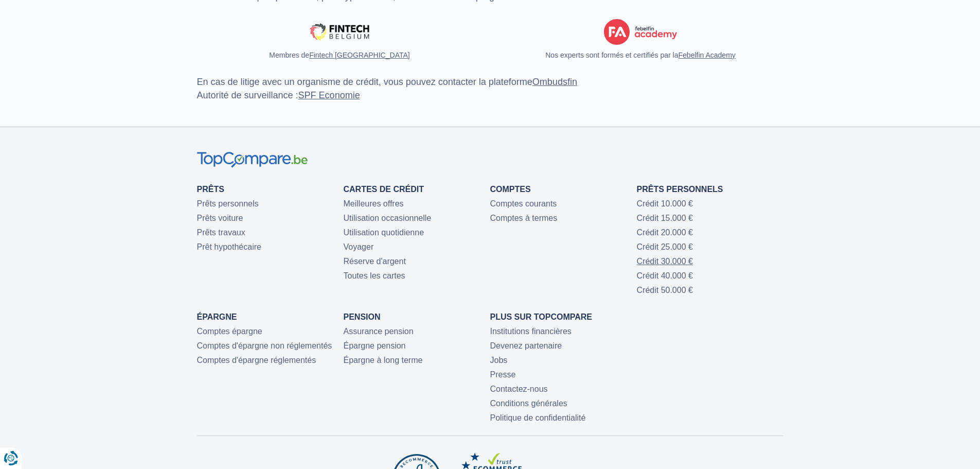 The height and width of the screenshot is (469, 980). What do you see at coordinates (524, 218) in the screenshot?
I see `a: Comptes à termes` at bounding box center [524, 218].